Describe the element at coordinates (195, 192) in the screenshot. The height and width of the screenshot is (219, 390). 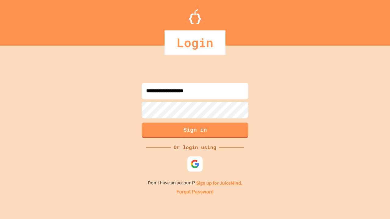
I see `a: Forgot Password` at that location.